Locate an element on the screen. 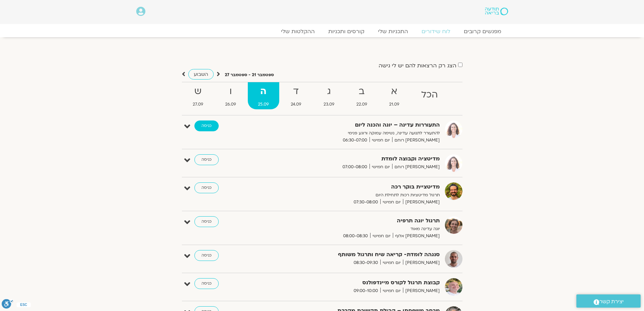 Image resolution: width=644 pixels, height=311 pixels. strong: ה is located at coordinates (263, 91).